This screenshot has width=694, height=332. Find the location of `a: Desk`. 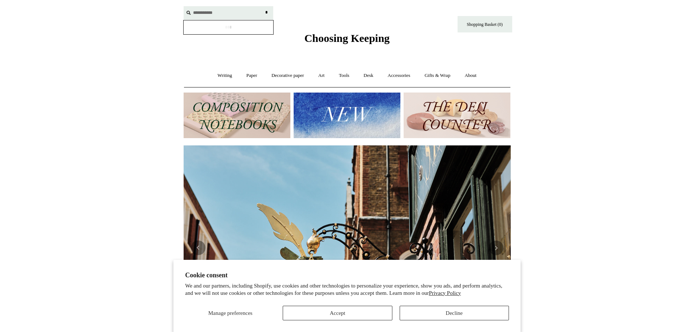

a: Desk is located at coordinates (368, 75).